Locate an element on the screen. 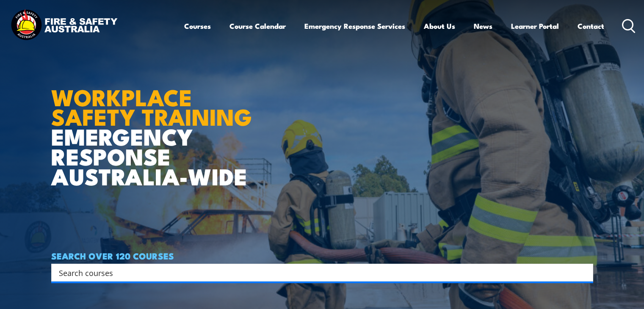 The height and width of the screenshot is (309, 644). a: Learner Portal is located at coordinates (535, 26).